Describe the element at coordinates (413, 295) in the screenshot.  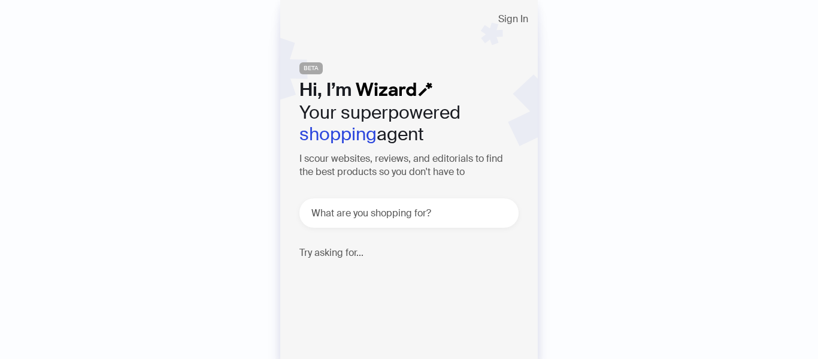
I see `p: I’m looking for glass food storage containers that can go in the oven. ♨️` at that location.